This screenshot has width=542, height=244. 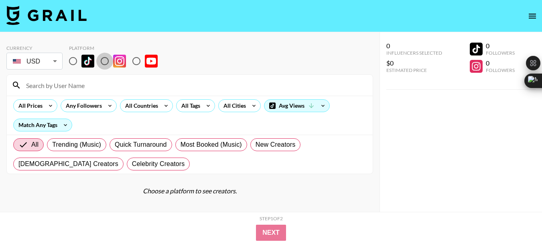 What do you see at coordinates (297, 106) in the screenshot?
I see `div: Avg Views` at bounding box center [297, 106].